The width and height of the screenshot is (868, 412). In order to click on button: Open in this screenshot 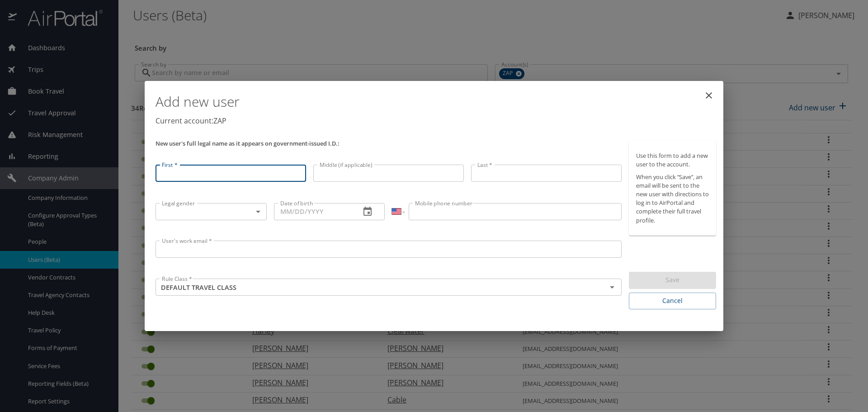, I will do `click(612, 287)`.